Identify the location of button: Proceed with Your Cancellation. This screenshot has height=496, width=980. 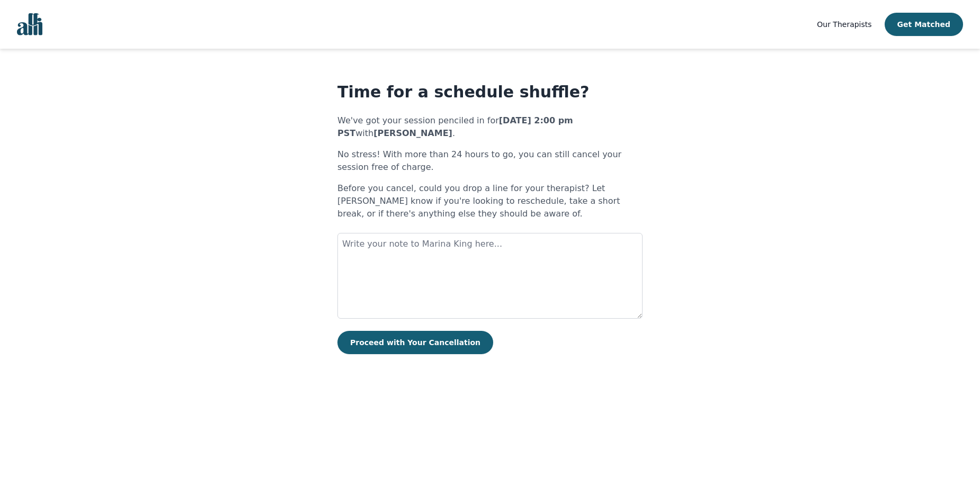
(415, 343).